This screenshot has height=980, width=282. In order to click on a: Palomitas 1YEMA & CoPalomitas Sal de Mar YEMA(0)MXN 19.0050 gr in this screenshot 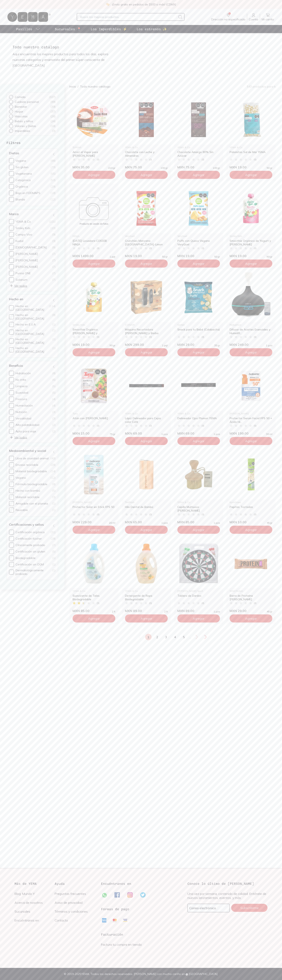, I will do `click(251, 132)`.